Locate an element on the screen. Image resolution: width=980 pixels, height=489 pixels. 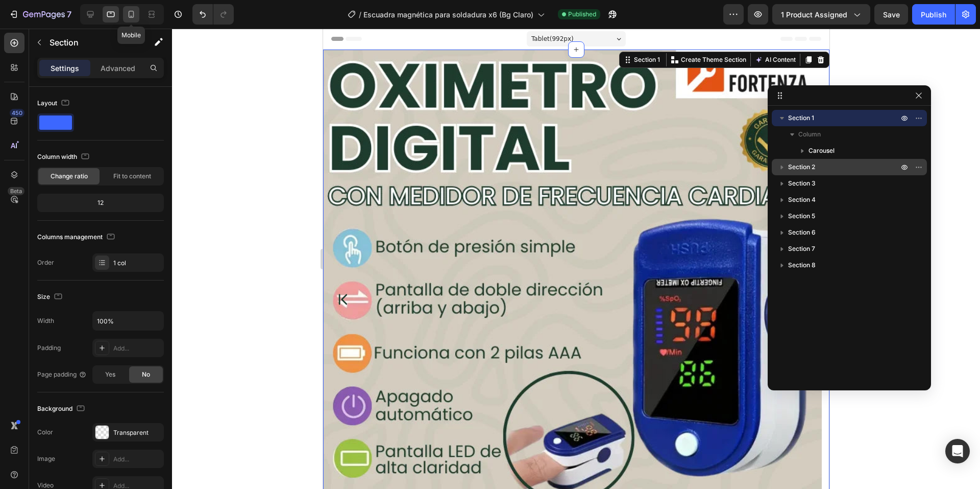
div: Column width is located at coordinates (64, 157).